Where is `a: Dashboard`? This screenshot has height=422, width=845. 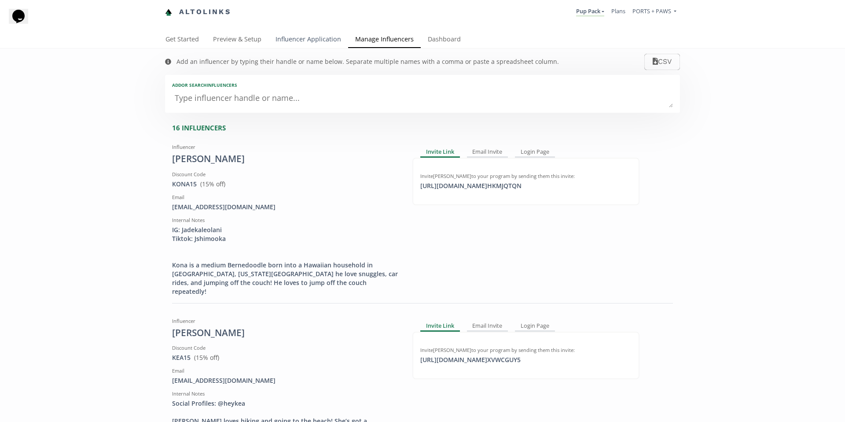
a: Dashboard is located at coordinates (444, 40).